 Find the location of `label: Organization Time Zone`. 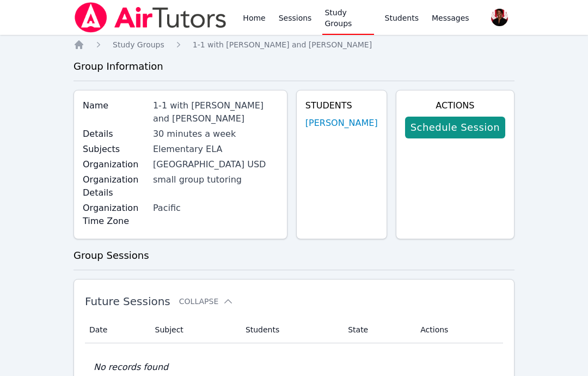

label: Organization Time Zone is located at coordinates (114, 214).